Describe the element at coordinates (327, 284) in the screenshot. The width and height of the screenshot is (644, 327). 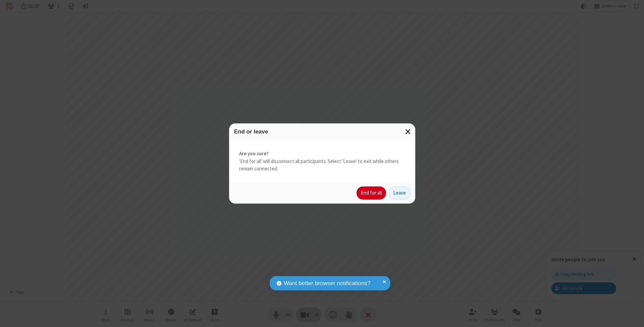
I see `span: Want better browser notifications?` at that location.